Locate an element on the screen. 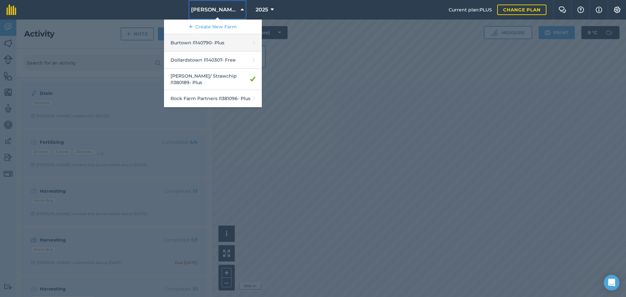 This screenshot has height=297, width=626. img: A cog icon is located at coordinates (617, 10).